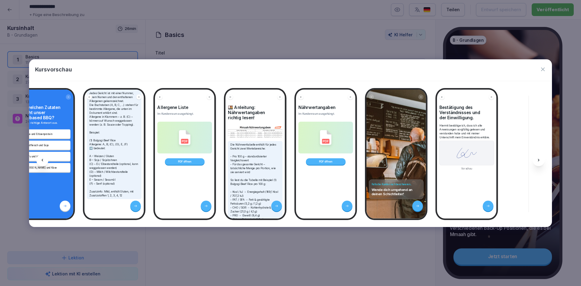 This screenshot has width=581, height=286. Describe the element at coordinates (44, 112) in the screenshot. I see `h4: Aus welchen Zutaten besteht unser Plant-based BBQ?` at that location.